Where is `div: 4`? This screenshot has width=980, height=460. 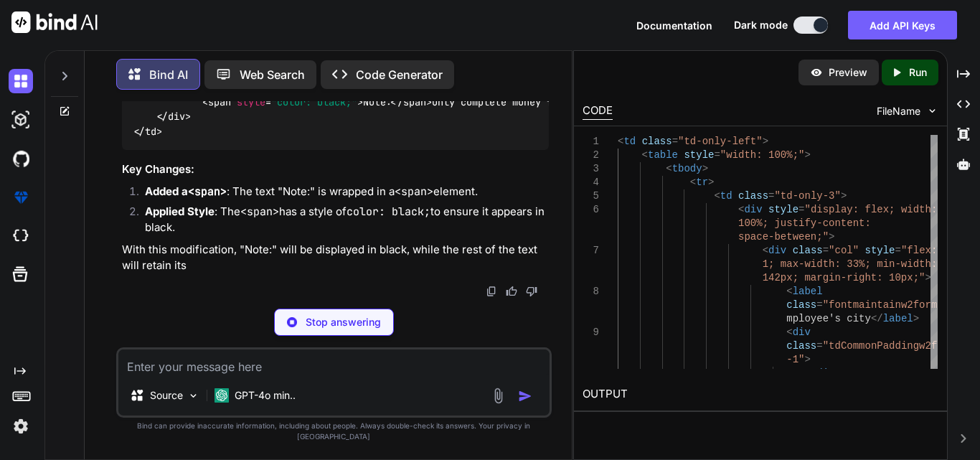
div: 4 is located at coordinates (591, 182).